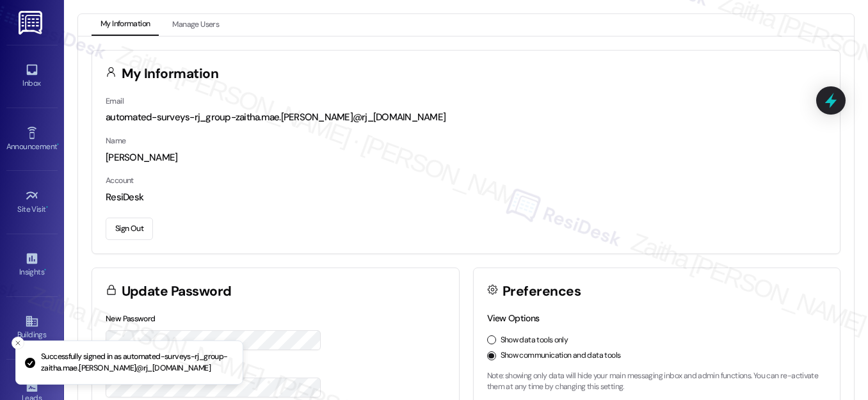 The image size is (868, 400). Describe the element at coordinates (125, 25) in the screenshot. I see `button: My Information` at that location.